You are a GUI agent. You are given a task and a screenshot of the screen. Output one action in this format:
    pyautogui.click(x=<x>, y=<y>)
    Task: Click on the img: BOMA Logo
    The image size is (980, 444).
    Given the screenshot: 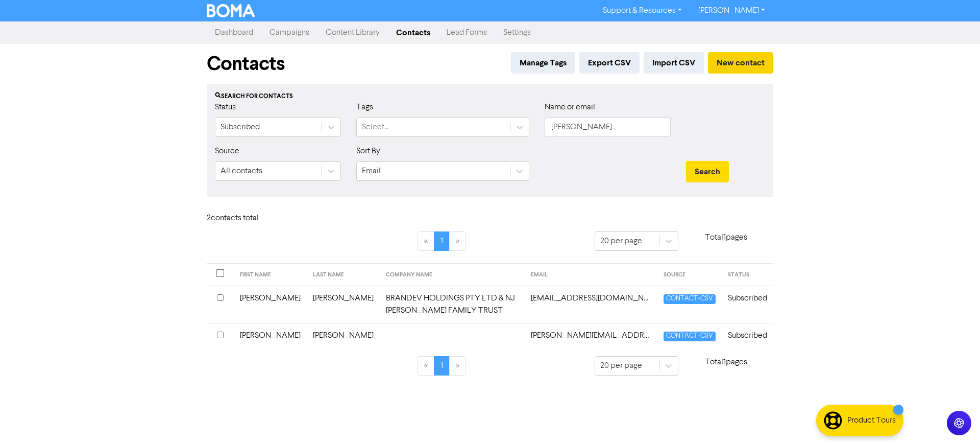 What is the action you would take?
    pyautogui.click(x=230, y=11)
    